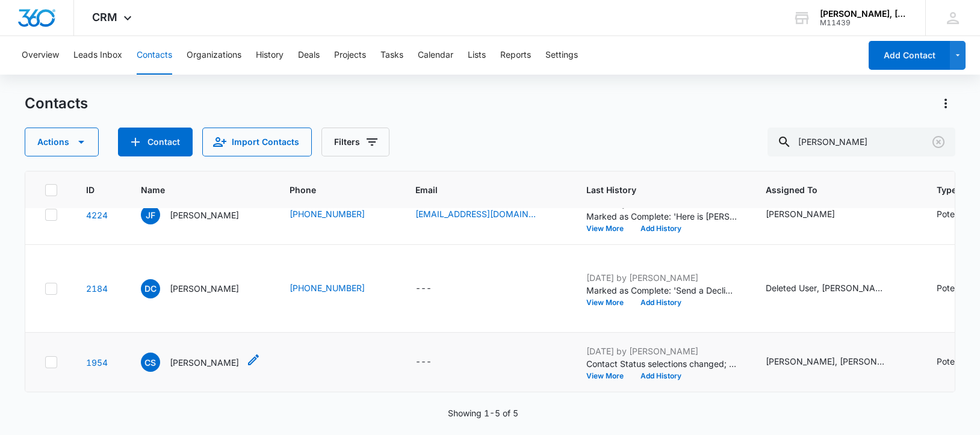  What do you see at coordinates (257, 142) in the screenshot?
I see `button: Import Contacts` at bounding box center [257, 142].